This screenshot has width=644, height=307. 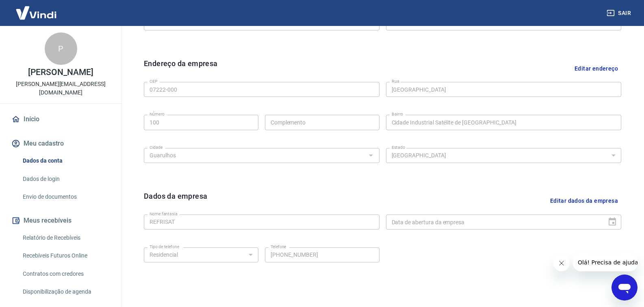 What do you see at coordinates (37, 9) in the screenshot?
I see `span: Olá! Precisa de ajuda?` at bounding box center [37, 9].